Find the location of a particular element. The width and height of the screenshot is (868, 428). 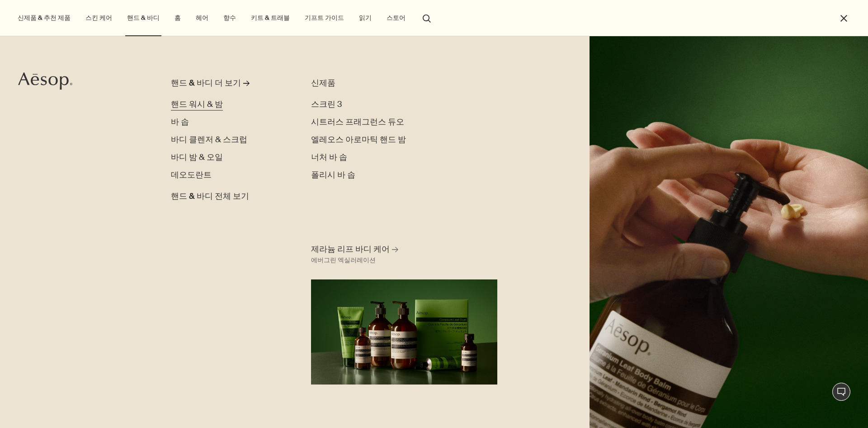

a: 바디 클렌저 & 스크럽 is located at coordinates (209, 140).